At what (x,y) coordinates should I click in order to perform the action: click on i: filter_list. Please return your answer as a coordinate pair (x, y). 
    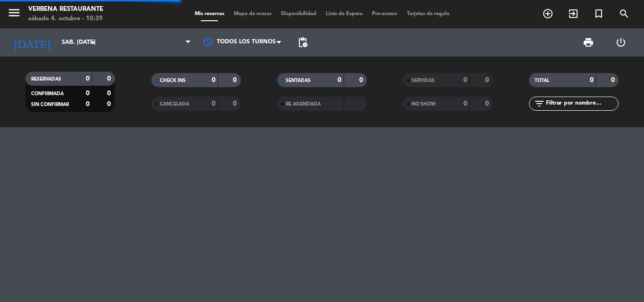
    Looking at the image, I should click on (539, 103).